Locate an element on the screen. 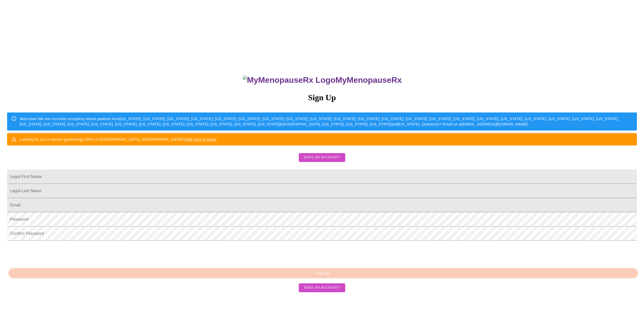  a: Click here to login! is located at coordinates (201, 139).